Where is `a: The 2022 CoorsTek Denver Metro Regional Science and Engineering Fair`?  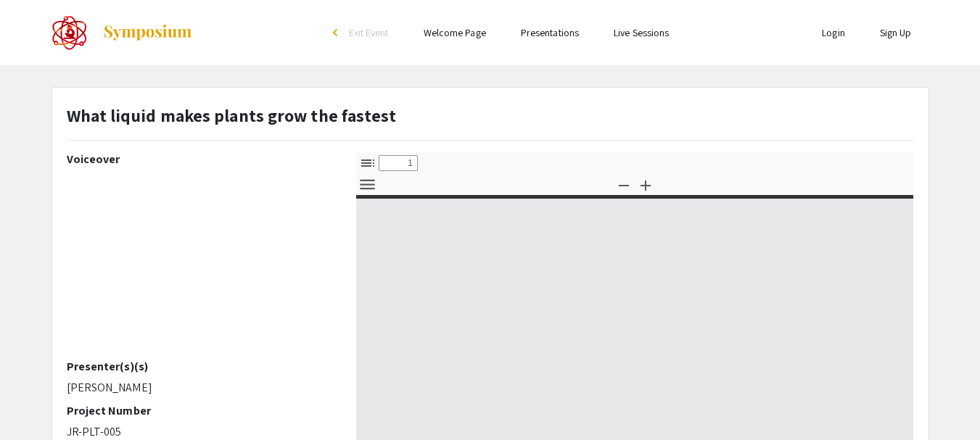 a: The 2022 CoorsTek Denver Metro Regional Science and Engineering Fair is located at coordinates (122, 33).